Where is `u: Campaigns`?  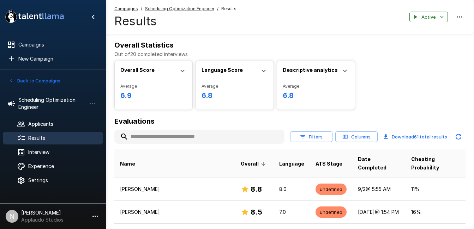
u: Campaigns is located at coordinates (126, 8).